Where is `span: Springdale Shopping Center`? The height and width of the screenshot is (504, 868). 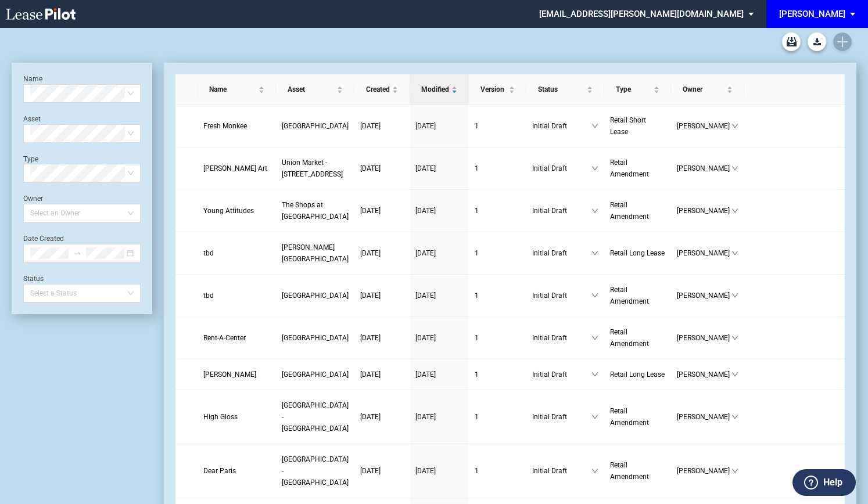 span: Springdale Shopping Center is located at coordinates (315, 338).